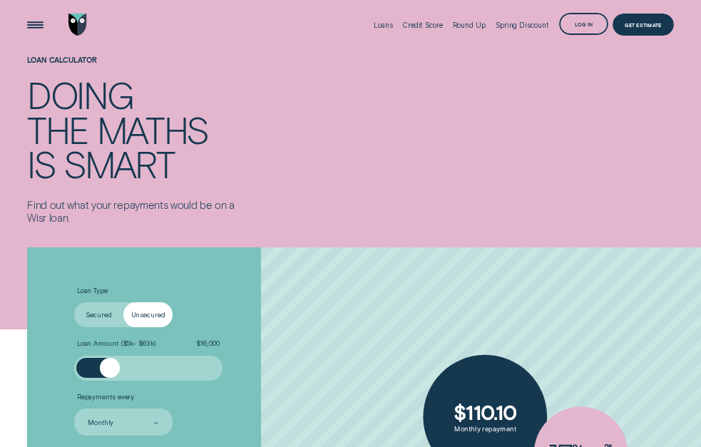  I want to click on div: Monthly, so click(101, 423).